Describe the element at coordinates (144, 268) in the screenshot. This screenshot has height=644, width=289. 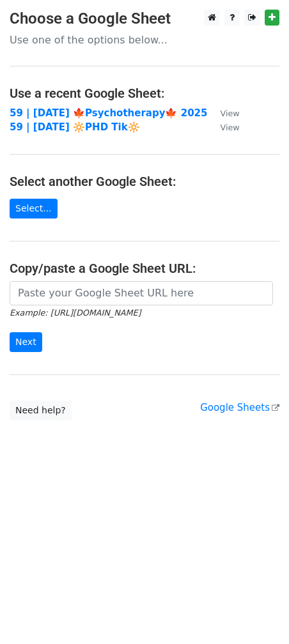
I see `h4: Copy/paste a Google Sheet URL:` at that location.